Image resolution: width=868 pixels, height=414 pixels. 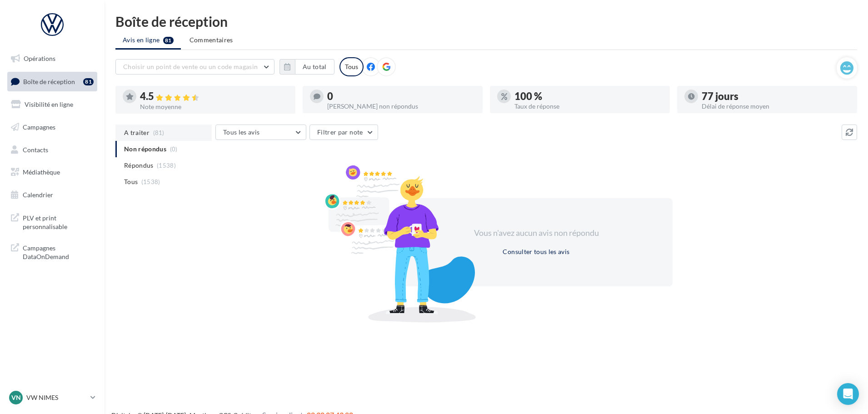 What do you see at coordinates (211, 40) in the screenshot?
I see `span: Commentaires` at bounding box center [211, 40].